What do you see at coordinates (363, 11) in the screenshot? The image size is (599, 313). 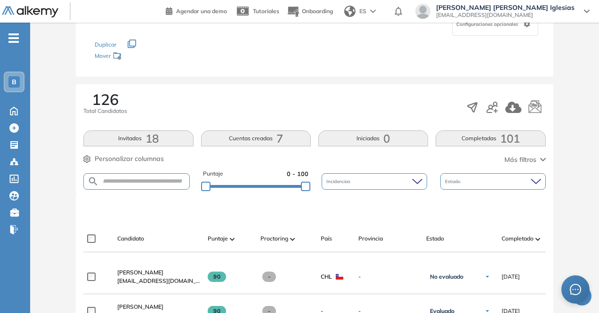 I see `span: ES` at bounding box center [363, 11].